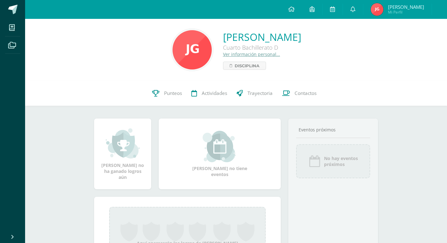 The height and width of the screenshot is (243, 447). What do you see at coordinates (209, 93) in the screenshot?
I see `a: Actividades` at bounding box center [209, 93].